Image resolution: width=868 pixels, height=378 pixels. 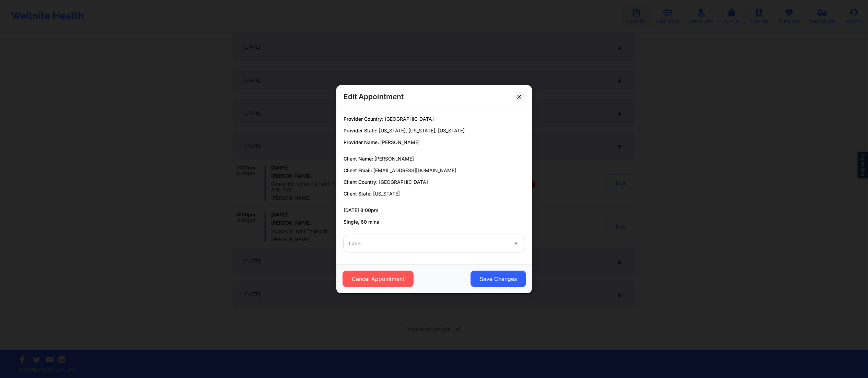 What do you see at coordinates (377, 279) in the screenshot?
I see `button: Cancel Appointment` at bounding box center [377, 279].